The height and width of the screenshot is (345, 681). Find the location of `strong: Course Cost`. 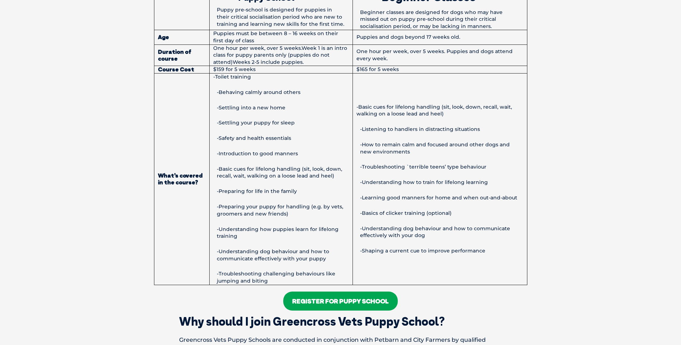

strong: Course Cost is located at coordinates (182, 69).